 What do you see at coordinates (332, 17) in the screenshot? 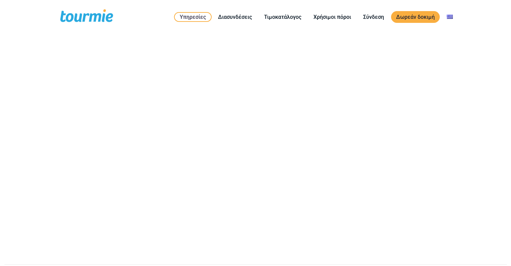
I see `a: Χρήσιμοι πόροι` at bounding box center [332, 17].